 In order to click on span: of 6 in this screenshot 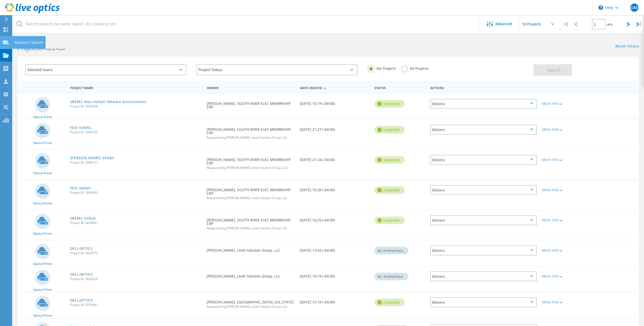, I will do `click(609, 25)`.